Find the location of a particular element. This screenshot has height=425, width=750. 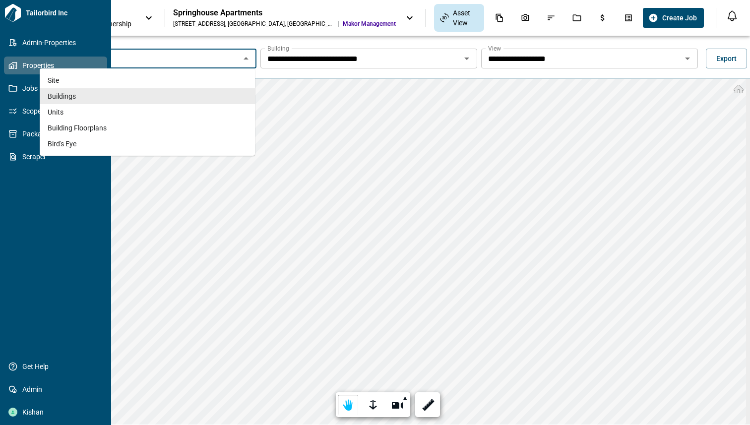

span: Bird's Eye is located at coordinates (62, 144).